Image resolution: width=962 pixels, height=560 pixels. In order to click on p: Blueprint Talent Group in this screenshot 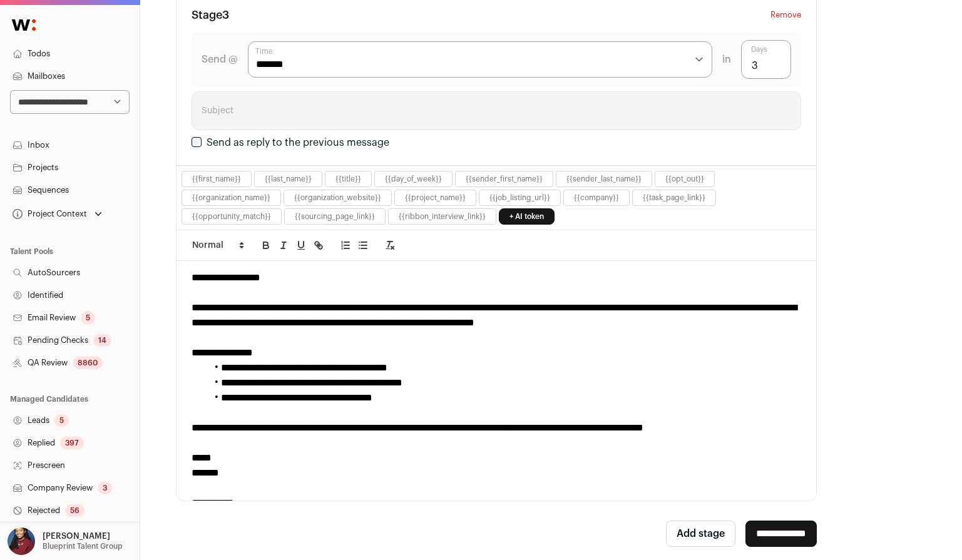, I will do `click(82, 547)`.